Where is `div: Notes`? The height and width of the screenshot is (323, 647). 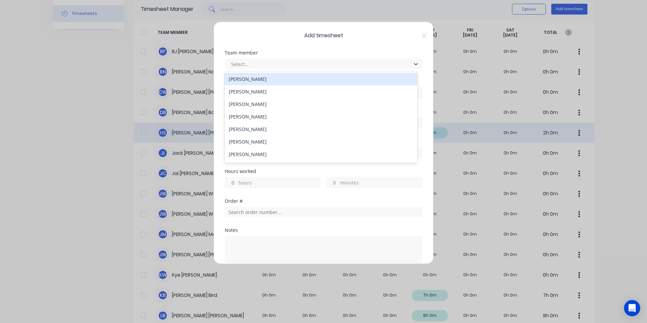
div: Notes is located at coordinates (323, 230).